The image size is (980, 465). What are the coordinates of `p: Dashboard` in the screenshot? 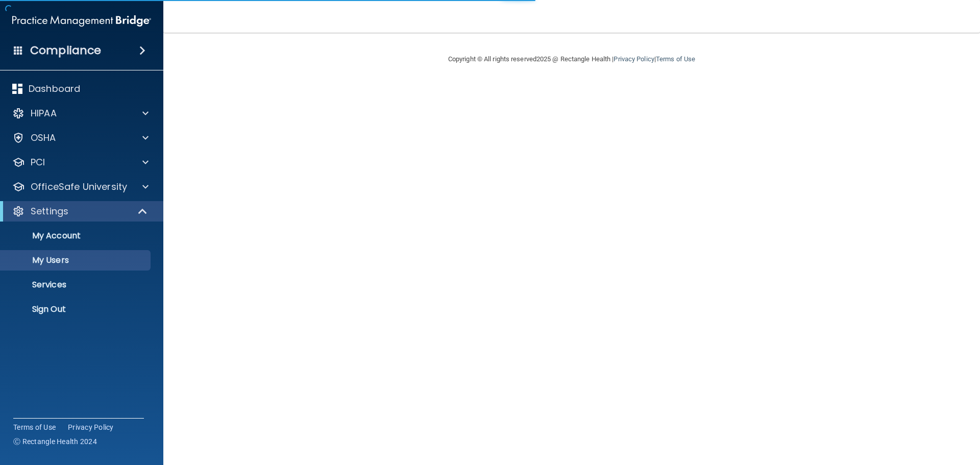 It's located at (54, 88).